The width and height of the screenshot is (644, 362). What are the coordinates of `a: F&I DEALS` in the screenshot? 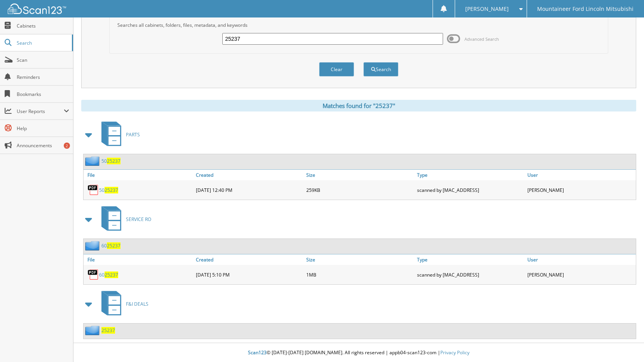 It's located at (123, 304).